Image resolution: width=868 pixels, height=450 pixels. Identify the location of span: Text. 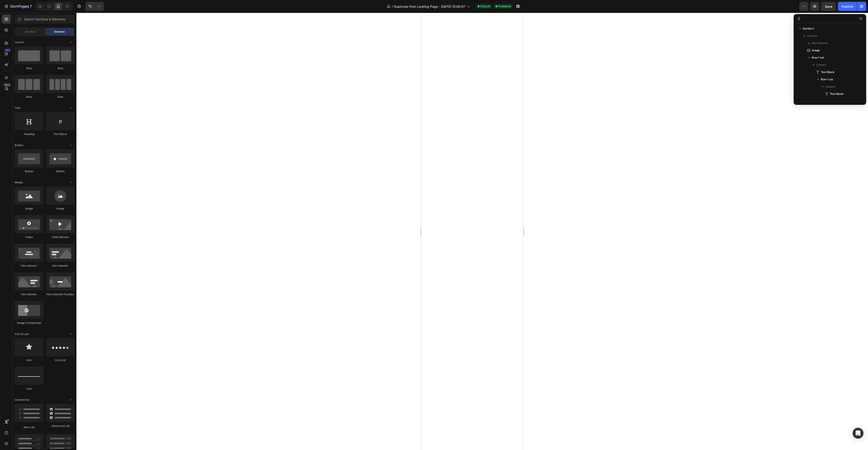
(17, 108).